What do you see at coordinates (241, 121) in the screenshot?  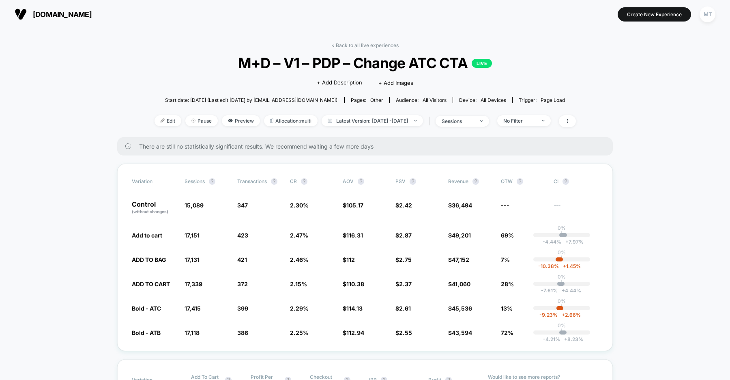 I see `span: Preview` at bounding box center [241, 121].